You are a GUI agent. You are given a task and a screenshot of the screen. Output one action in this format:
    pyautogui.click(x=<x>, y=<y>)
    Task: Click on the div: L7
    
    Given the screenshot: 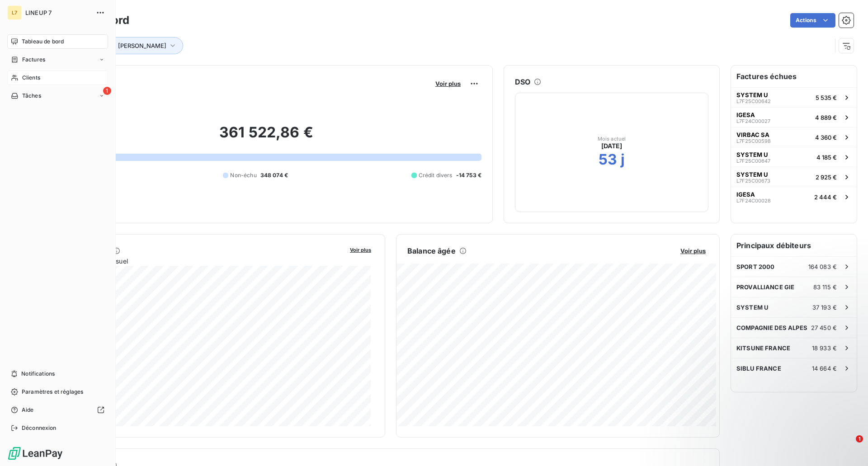 What is the action you would take?
    pyautogui.click(x=14, y=13)
    